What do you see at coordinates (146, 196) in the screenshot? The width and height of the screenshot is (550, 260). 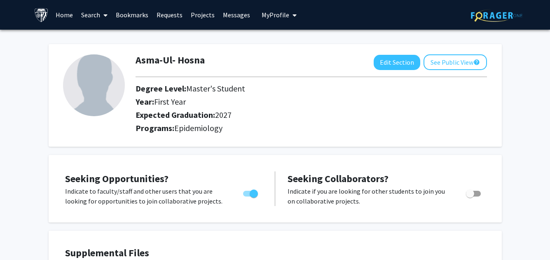 I see `p: Indicate to faculty/staff and other users that you are looking for opportunities to join collabor...` at bounding box center [146, 196].